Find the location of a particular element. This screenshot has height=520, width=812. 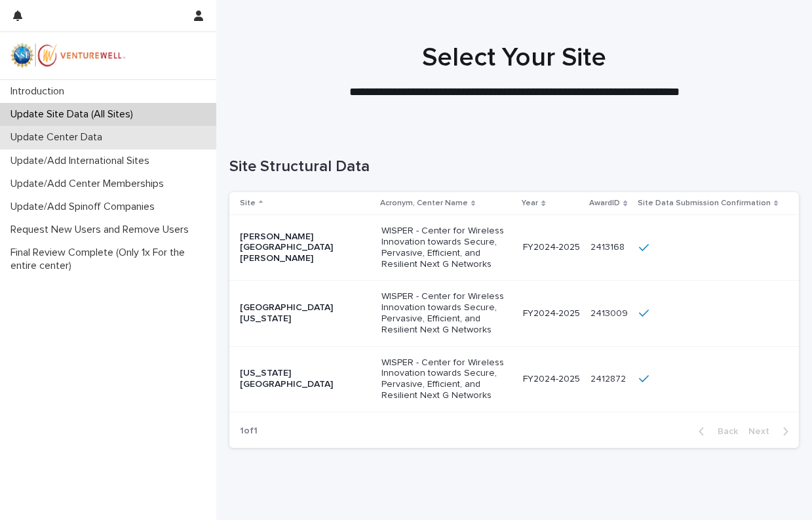

p: Year is located at coordinates (529, 203).